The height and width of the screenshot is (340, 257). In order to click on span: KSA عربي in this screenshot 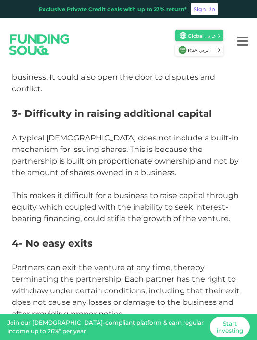, I will do `click(203, 50)`.